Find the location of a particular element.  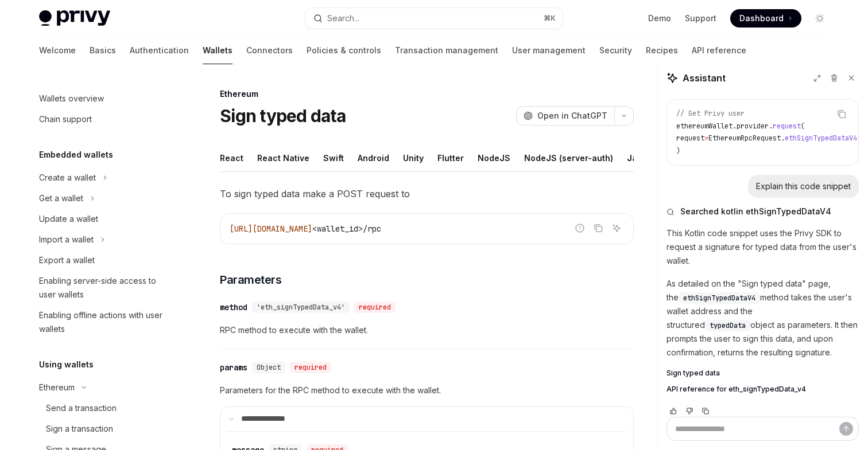

a: API reference for eth_signTypedData_v4 is located at coordinates (762, 389).